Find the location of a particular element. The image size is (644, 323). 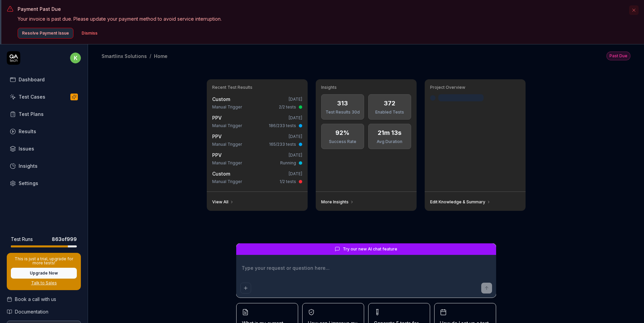

span: 863 of 999 is located at coordinates (65, 238).